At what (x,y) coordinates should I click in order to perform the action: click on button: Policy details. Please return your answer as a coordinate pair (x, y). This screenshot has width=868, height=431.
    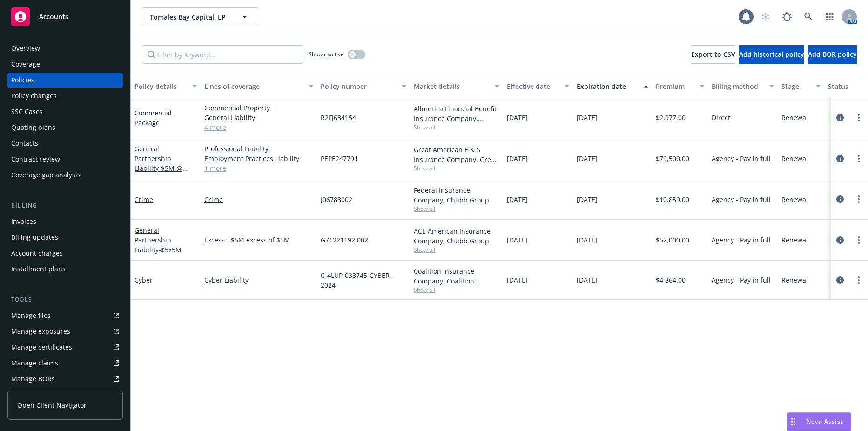
    Looking at the image, I should click on (166, 86).